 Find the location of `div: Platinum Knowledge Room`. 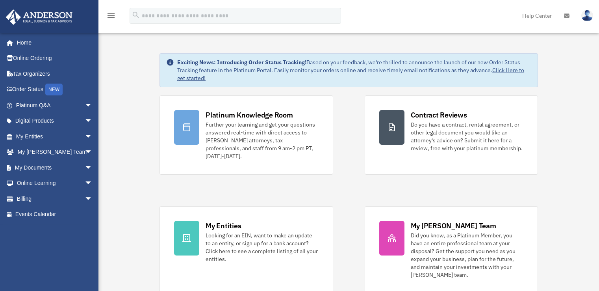

div: Platinum Knowledge Room is located at coordinates (249, 115).